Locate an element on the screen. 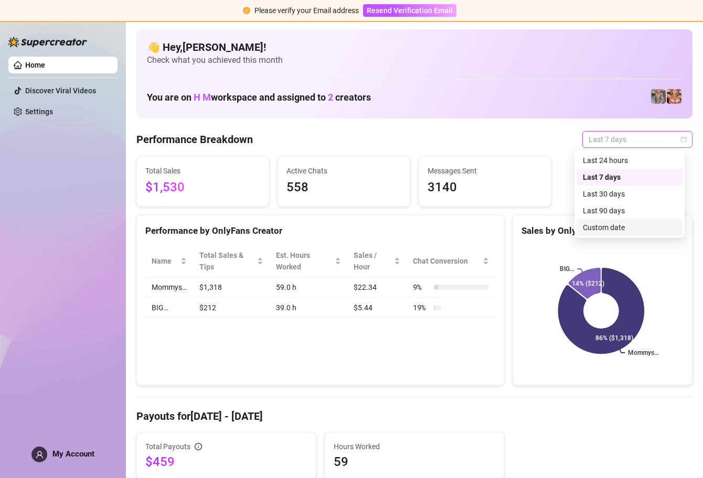 The height and width of the screenshot is (478, 703). div: Last 7 days is located at coordinates (630, 177).